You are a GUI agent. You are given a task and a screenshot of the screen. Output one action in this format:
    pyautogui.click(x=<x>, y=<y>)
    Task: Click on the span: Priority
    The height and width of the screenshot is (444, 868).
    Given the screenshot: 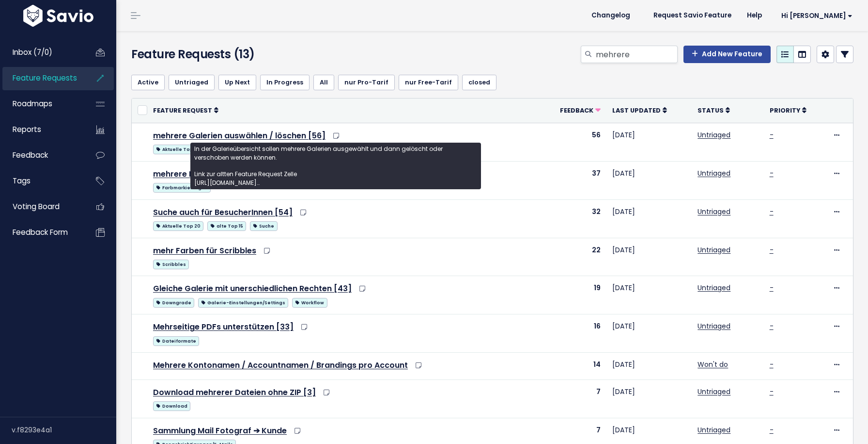 What is the action you would take?
    pyautogui.click(x=785, y=110)
    